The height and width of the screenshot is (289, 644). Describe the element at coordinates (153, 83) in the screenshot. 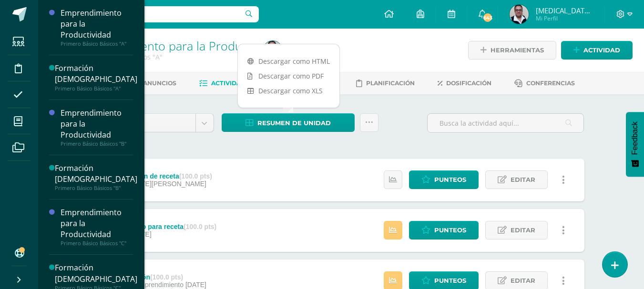

I see `a: Anuncios` at that location.